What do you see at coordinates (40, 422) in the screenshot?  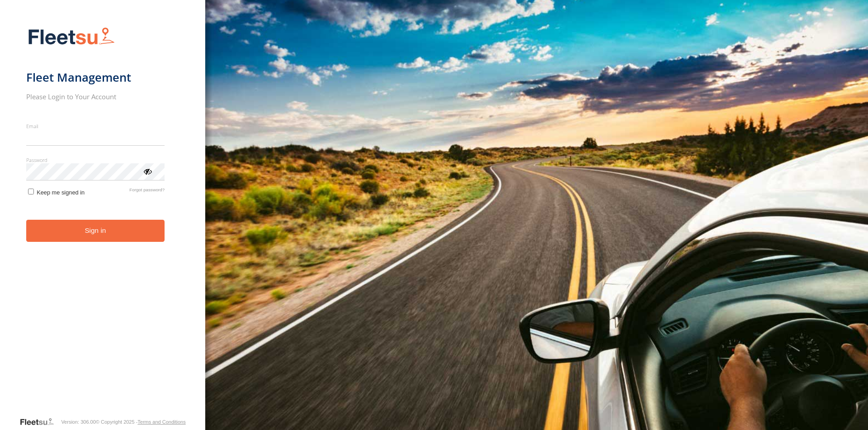 I see `a: Visit our Website` at bounding box center [40, 422].